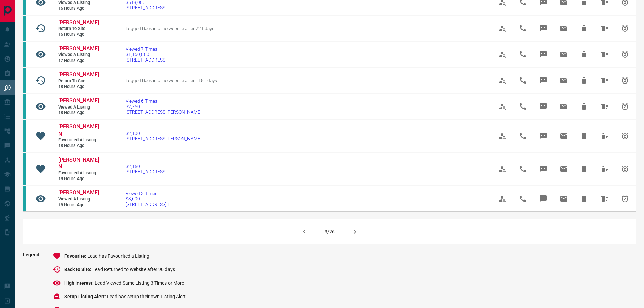 This screenshot has width=644, height=308. Describe the element at coordinates (118, 256) in the screenshot. I see `span: Lead has Favourited a Listing` at that location.